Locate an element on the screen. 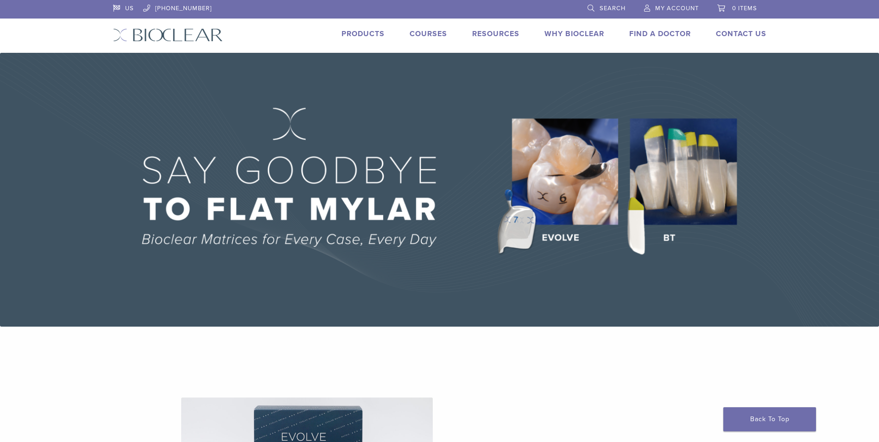 This screenshot has height=442, width=879. a: Find A Doctor is located at coordinates (660, 34).